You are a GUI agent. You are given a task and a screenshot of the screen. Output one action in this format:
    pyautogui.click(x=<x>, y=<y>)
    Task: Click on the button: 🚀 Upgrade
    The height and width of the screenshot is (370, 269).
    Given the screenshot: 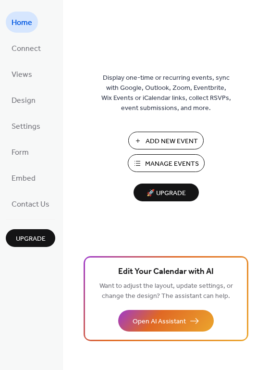 What is the action you would take?
    pyautogui.click(x=166, y=192)
    